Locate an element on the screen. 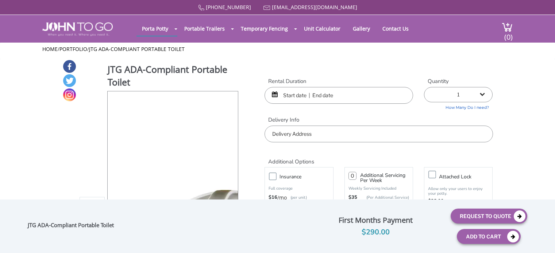  h2: Additional Options is located at coordinates (378, 157).